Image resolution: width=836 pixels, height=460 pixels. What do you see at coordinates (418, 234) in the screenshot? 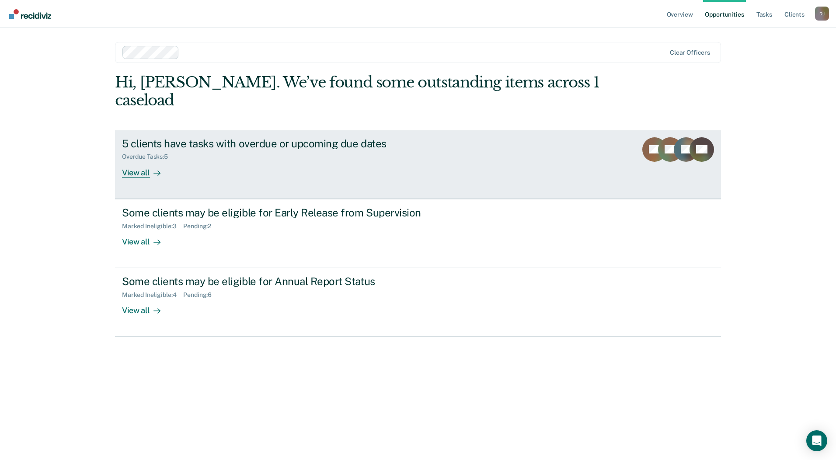
I see `a: Some clients may be eligible for Early Release from SupervisionMarked Ineligible:3Pending:2View all` at bounding box center [418, 234].